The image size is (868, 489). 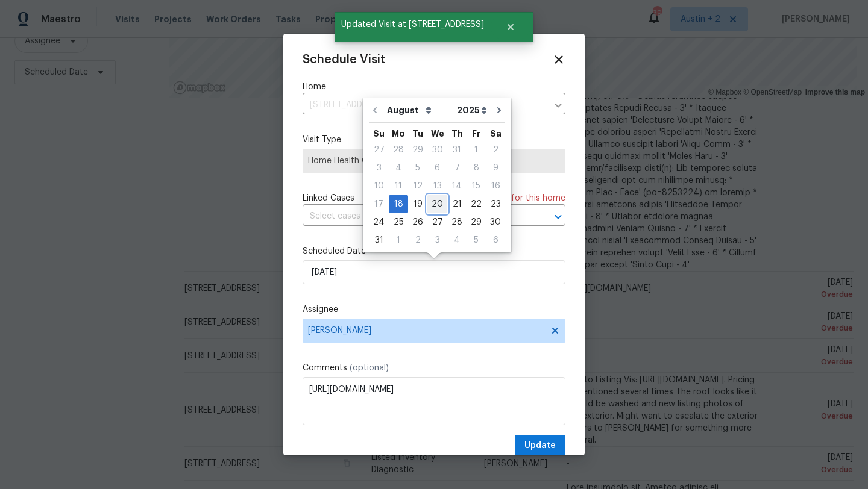 I want to click on span: Linked Cases, so click(x=328, y=199).